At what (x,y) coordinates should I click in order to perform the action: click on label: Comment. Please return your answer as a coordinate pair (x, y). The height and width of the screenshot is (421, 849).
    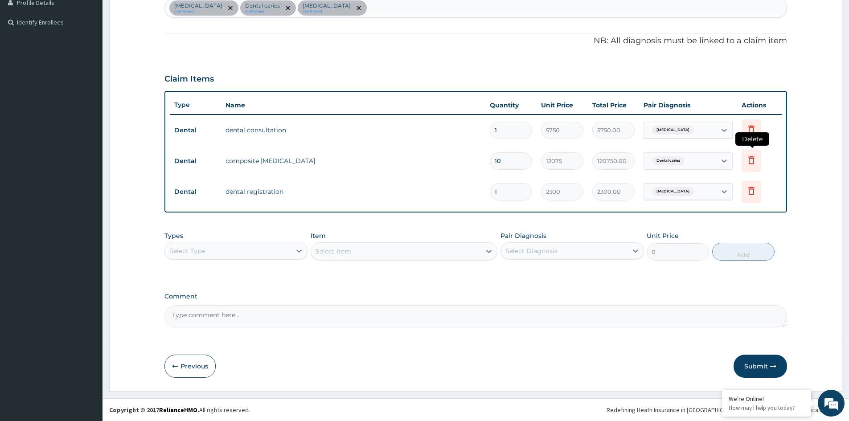
    Looking at the image, I should click on (476, 296).